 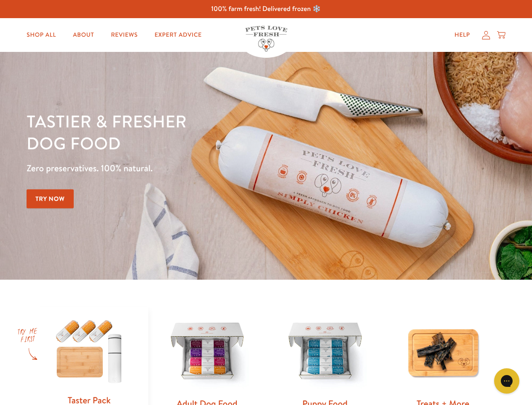 I want to click on a: Expert Advice, so click(x=178, y=35).